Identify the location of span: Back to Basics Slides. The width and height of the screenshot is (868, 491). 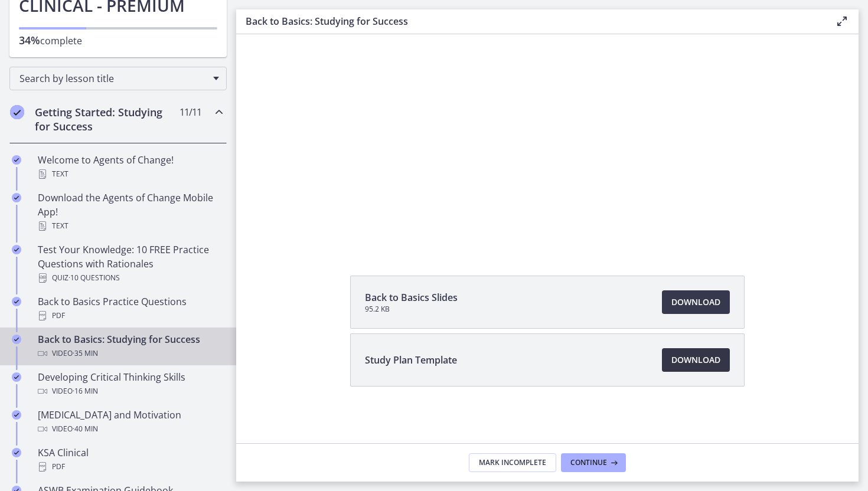
(411, 297).